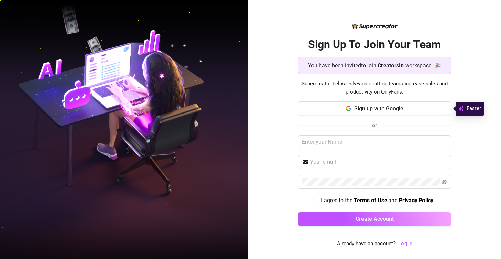  I want to click on span: Create Account, so click(374, 219).